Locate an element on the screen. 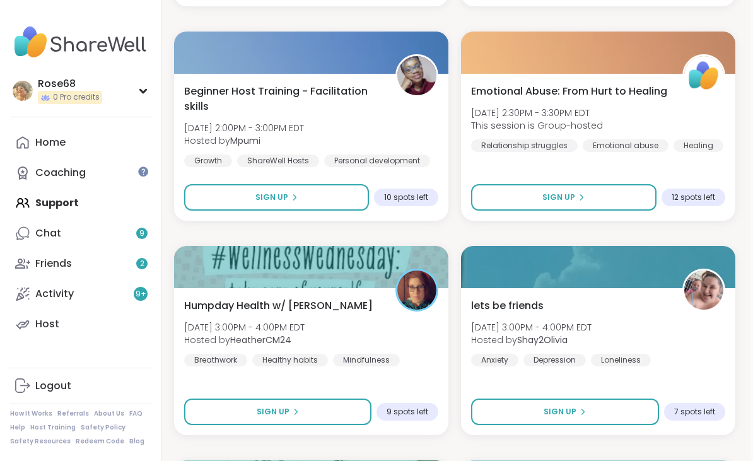  img: Mpumi is located at coordinates (417, 76).